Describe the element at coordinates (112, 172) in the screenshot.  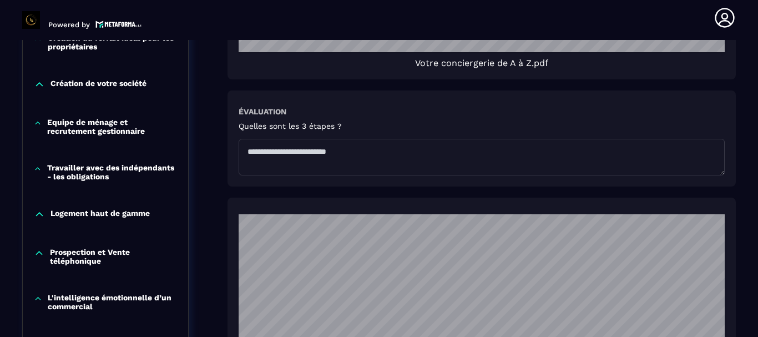
I see `p: Travailler avec des indépendants - les obligations` at that location.